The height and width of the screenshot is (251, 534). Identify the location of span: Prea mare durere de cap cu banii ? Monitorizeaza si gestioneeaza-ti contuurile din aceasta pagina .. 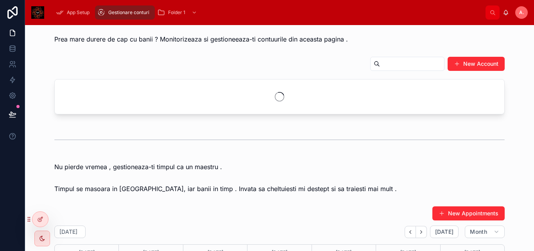
(201, 39).